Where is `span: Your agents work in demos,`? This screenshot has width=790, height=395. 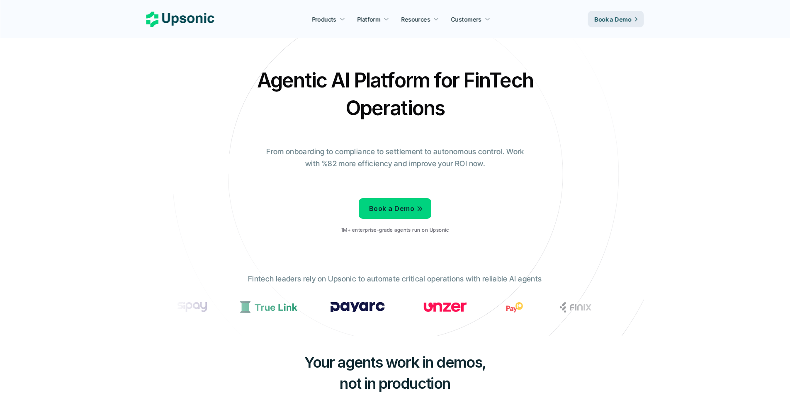 span: Your agents work in demos, is located at coordinates (395, 362).